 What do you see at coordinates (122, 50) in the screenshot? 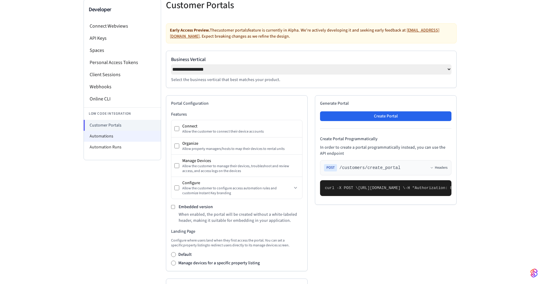
I see `li: Spaces` at bounding box center [122, 50].